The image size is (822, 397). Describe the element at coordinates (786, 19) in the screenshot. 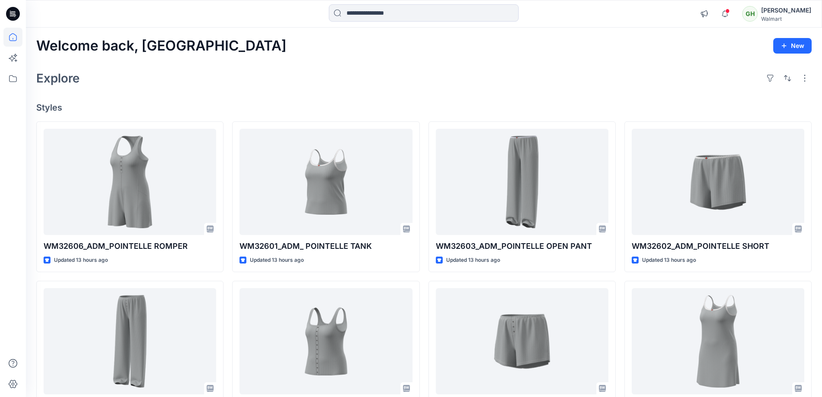

I see `div: Walmart` at that location.